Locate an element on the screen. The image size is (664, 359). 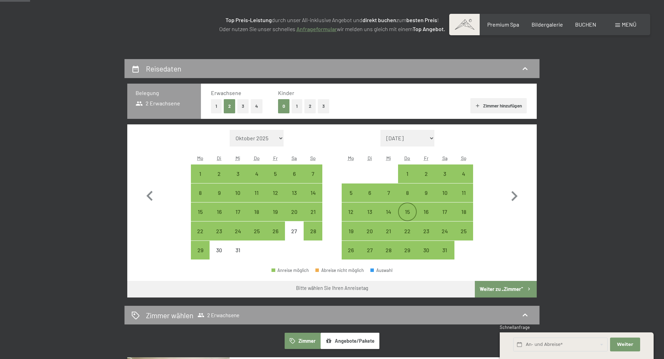
div: Sun Jan 11 2026 is located at coordinates (464, 193).